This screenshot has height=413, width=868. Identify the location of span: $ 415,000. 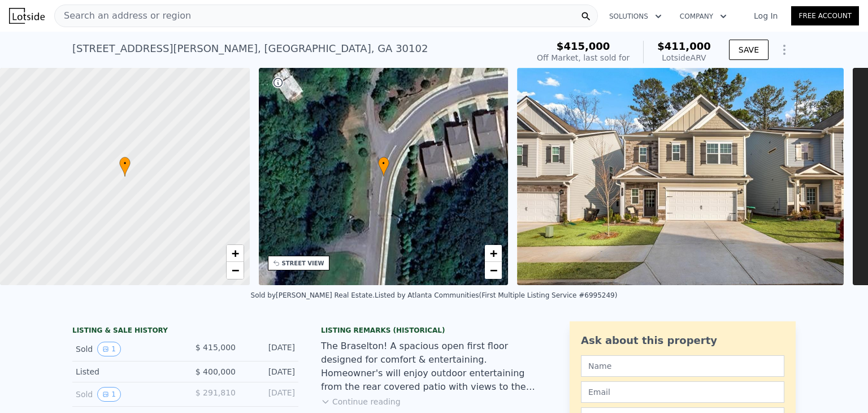
(216, 347).